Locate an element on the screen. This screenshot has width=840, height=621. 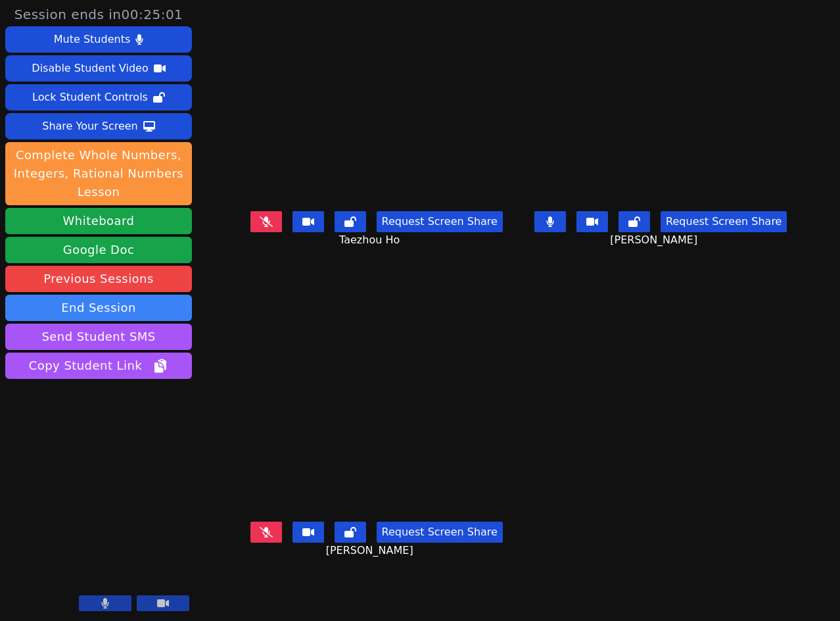
a: Previous Sessions is located at coordinates (99, 279).